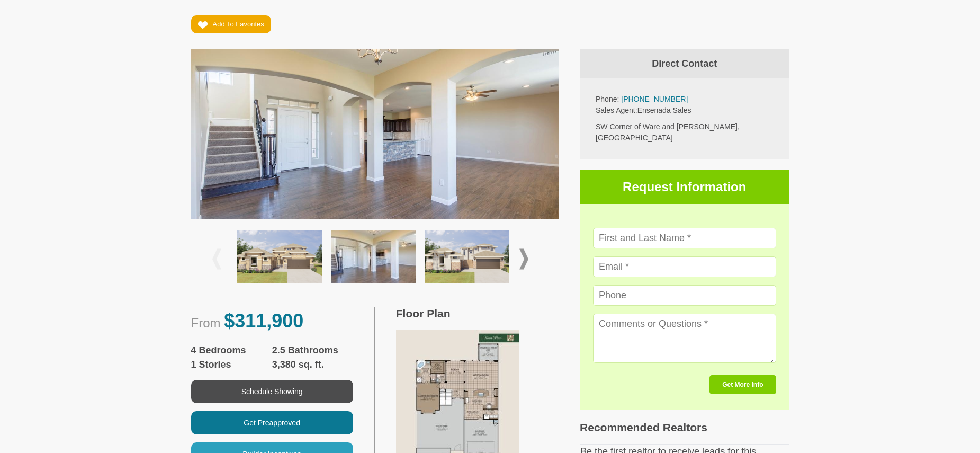 This screenshot has width=980, height=453. What do you see at coordinates (742, 385) in the screenshot?
I see `button: Get More Info` at bounding box center [742, 385].